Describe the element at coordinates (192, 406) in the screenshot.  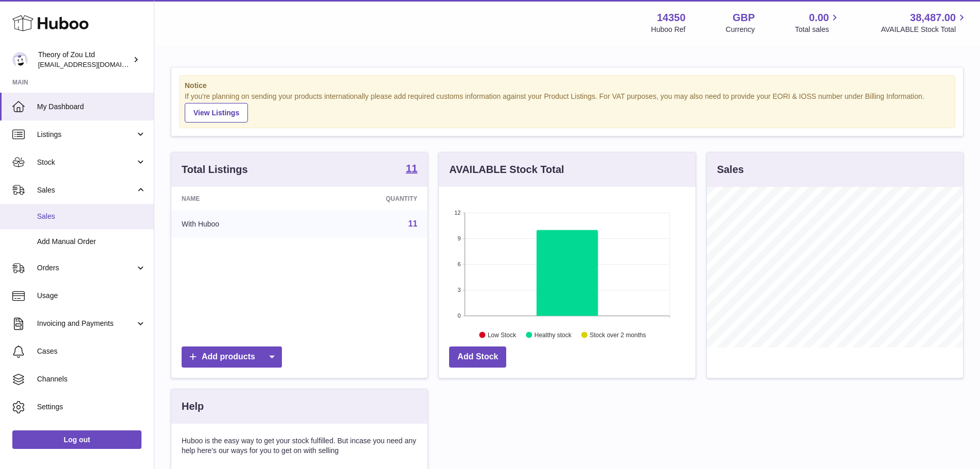
I see `h3: Help` at that location.